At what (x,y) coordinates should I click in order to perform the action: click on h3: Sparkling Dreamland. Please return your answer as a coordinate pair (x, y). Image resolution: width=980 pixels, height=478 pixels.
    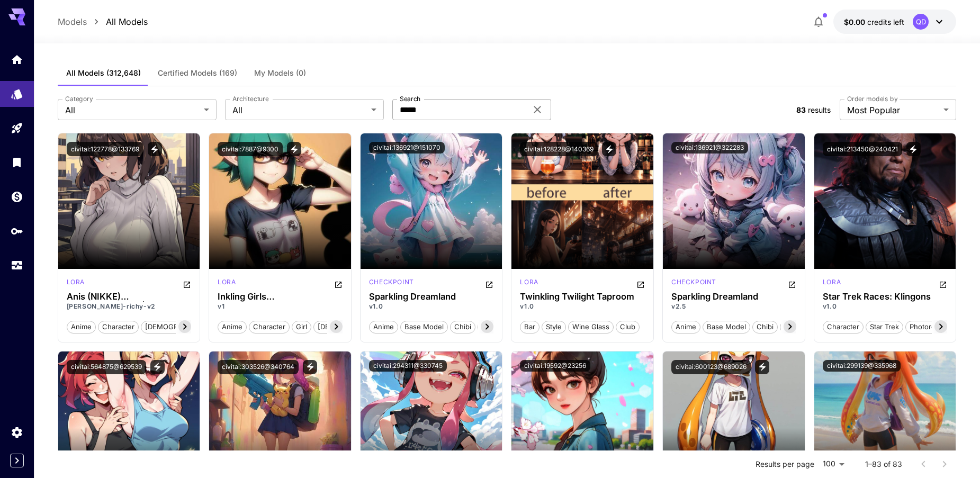
    Looking at the image, I should click on (734, 297).